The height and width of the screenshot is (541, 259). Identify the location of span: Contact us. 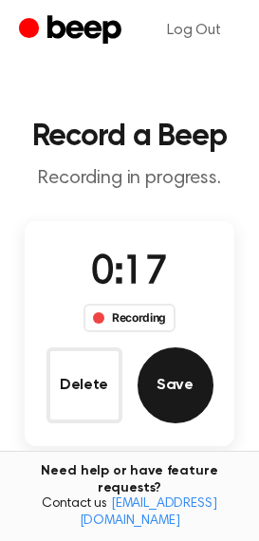
(129, 512).